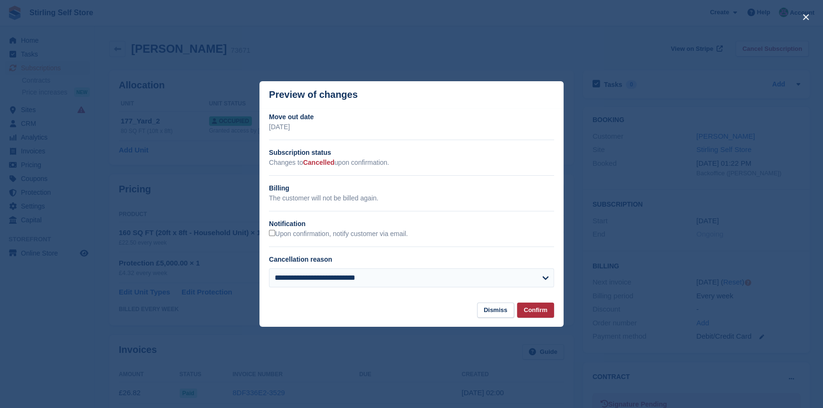 The image size is (823, 408). Describe the element at coordinates (412, 163) in the screenshot. I see `p: Changes to upon confirmation.` at that location.